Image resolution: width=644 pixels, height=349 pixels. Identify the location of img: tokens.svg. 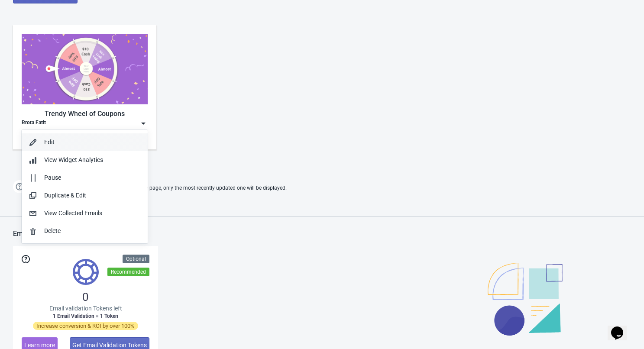
(85, 272).